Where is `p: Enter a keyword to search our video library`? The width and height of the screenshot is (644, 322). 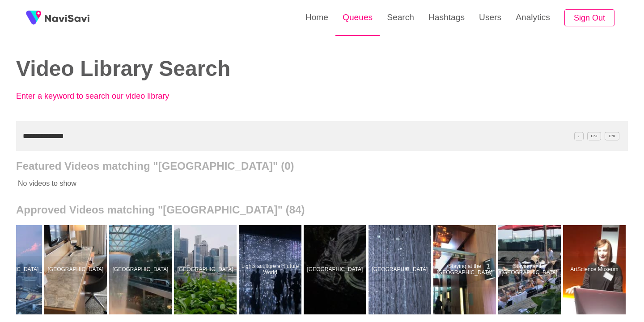
p: Enter a keyword to search our video library is located at coordinates (115, 96).